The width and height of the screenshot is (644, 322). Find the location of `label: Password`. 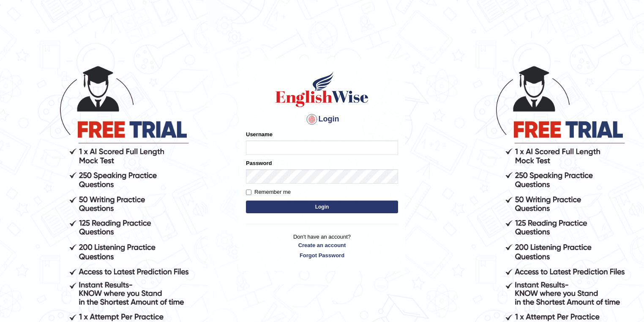

label: Password is located at coordinates (259, 163).